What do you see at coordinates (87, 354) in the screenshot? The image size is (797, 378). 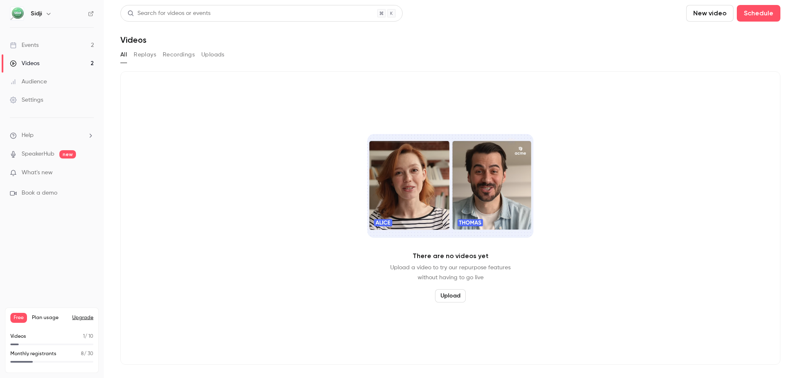 I see `p: / 30` at bounding box center [87, 354].